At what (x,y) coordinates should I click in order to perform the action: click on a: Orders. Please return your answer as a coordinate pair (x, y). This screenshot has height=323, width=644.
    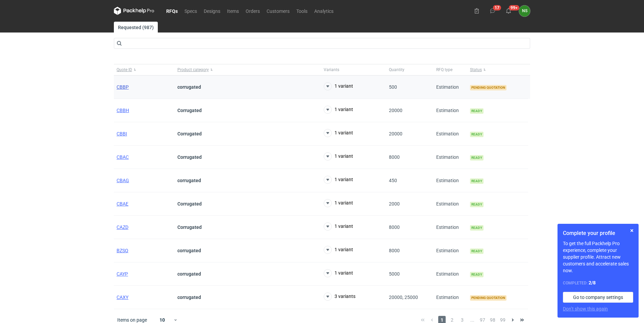
    Looking at the image, I should click on (253, 11).